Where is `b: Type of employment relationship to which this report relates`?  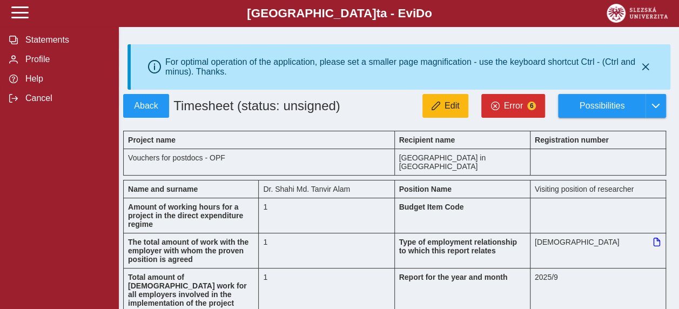 b: Type of employment relationship to which this report relates is located at coordinates (458, 246).